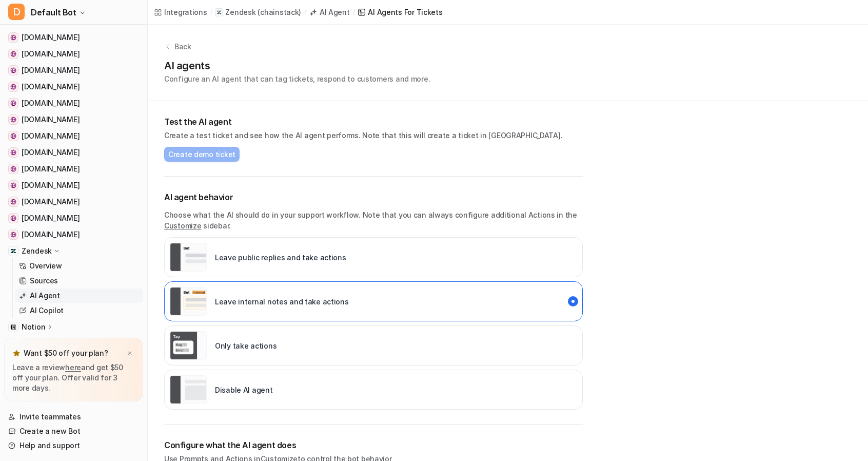 This screenshot has width=868, height=461. What do you see at coordinates (14, 234) in the screenshot?
I see `img: www.colosseum.com` at bounding box center [14, 234].